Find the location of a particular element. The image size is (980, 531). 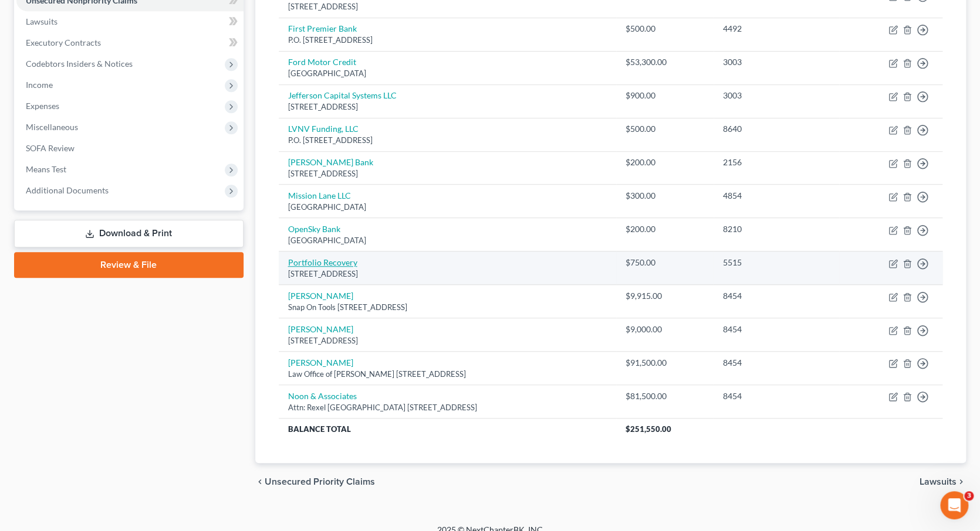

div: $900.00 is located at coordinates (665, 95).